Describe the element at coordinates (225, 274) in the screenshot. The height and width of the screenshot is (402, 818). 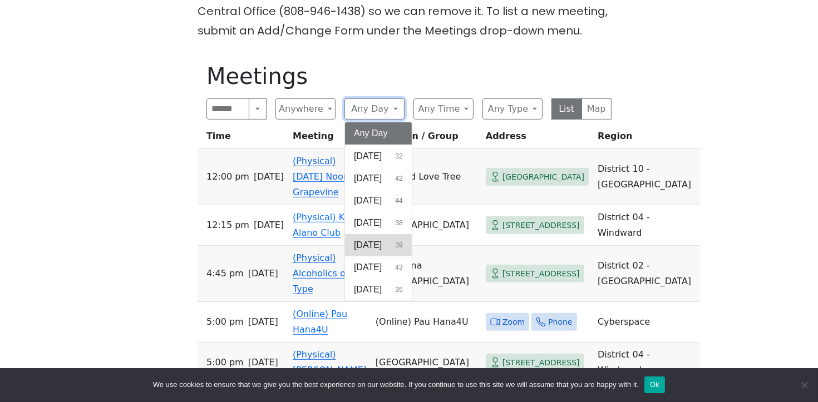
I see `span: 4:45 PM` at that location.